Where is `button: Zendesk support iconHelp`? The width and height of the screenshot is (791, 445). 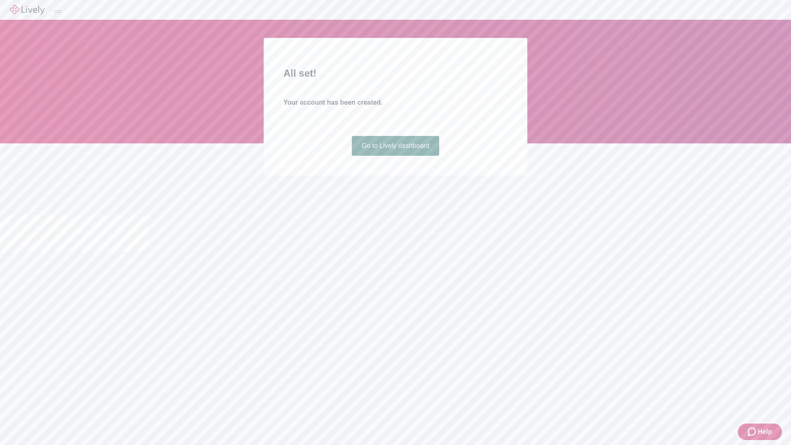
button: Zendesk support iconHelp is located at coordinates (760, 432).